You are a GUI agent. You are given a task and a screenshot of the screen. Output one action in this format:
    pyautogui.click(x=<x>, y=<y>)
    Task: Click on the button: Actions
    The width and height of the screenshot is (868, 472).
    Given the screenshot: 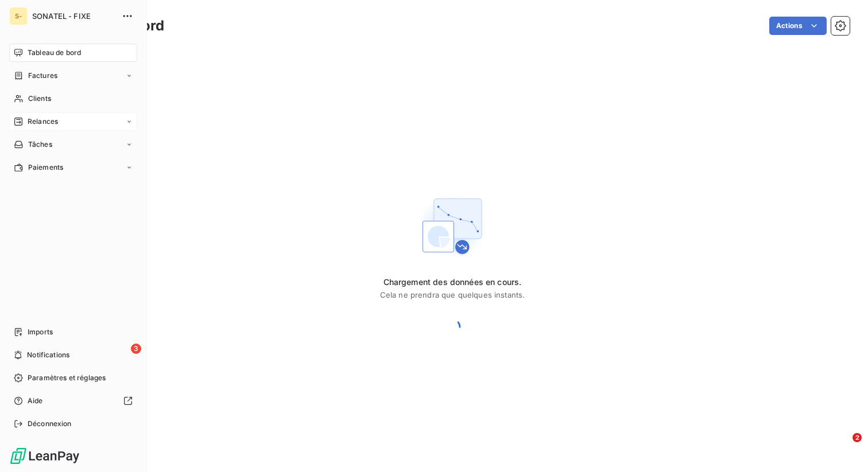 What is the action you would take?
    pyautogui.click(x=798, y=26)
    